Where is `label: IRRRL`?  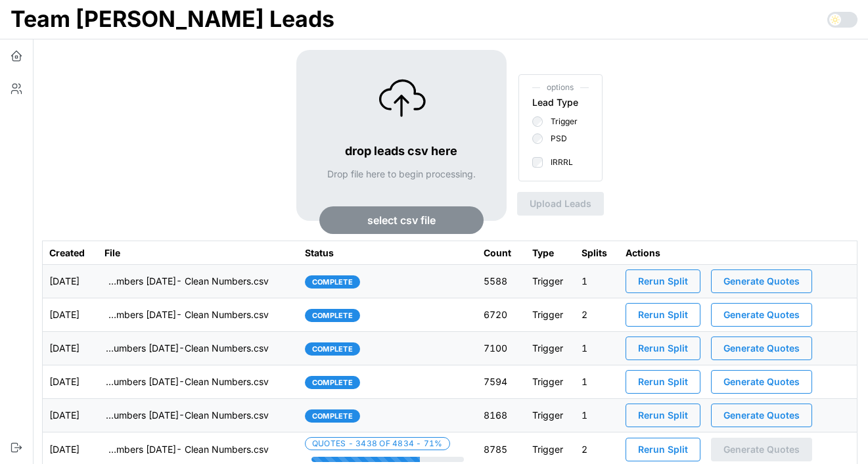 label: IRRRL is located at coordinates (558, 162).